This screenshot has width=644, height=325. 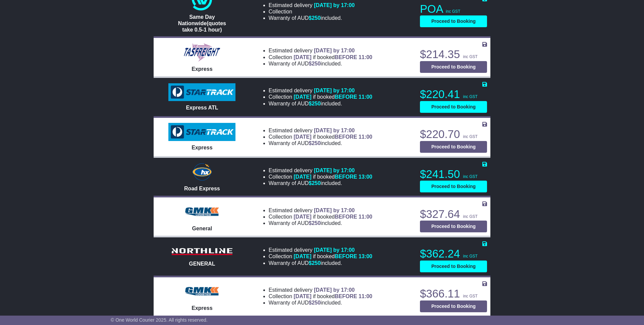 What do you see at coordinates (202, 107) in the screenshot?
I see `span: Express ATL` at bounding box center [202, 107].